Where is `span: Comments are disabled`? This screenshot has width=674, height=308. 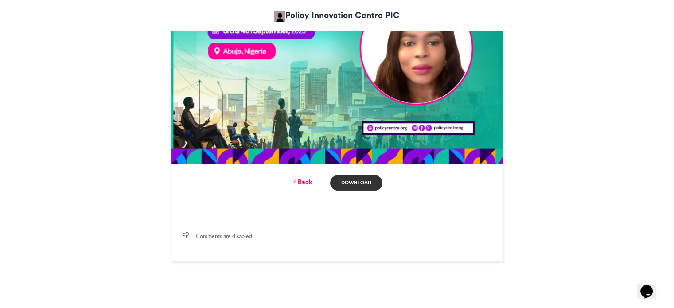 span: Comments are disabled is located at coordinates (224, 236).